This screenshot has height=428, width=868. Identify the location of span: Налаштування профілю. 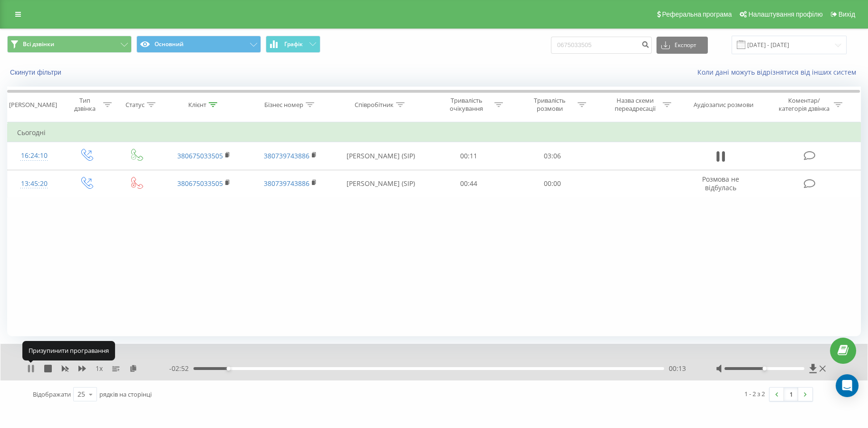
(785, 14).